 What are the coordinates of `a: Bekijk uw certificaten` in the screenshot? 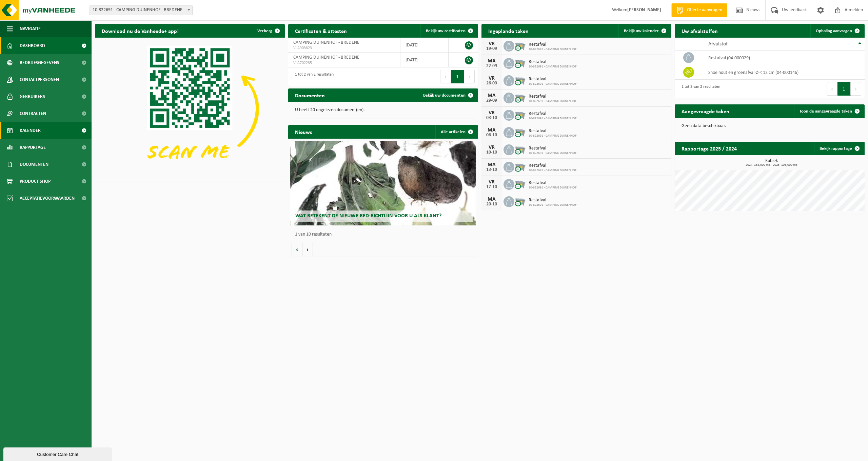 It's located at (449, 31).